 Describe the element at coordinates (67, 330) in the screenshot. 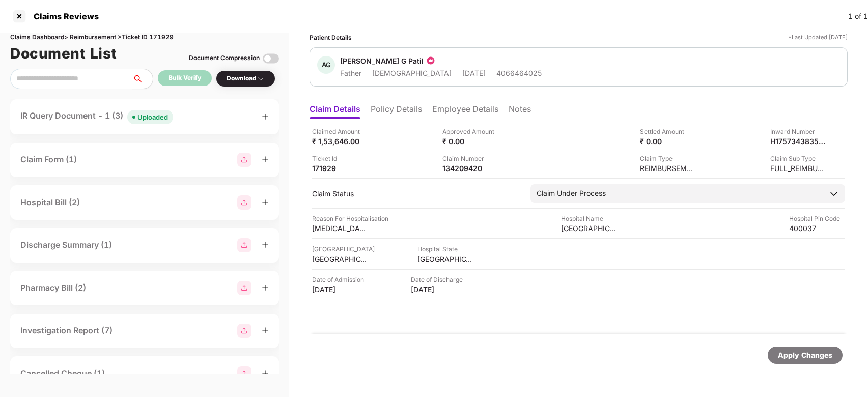

I see `div: Investigation Report (7)` at that location.